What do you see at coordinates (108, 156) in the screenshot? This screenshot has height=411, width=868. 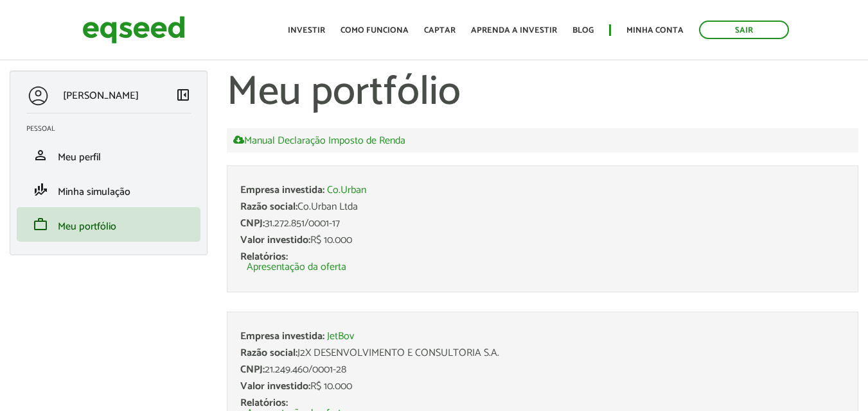 I see `a: personMeu perfil` at bounding box center [108, 156].